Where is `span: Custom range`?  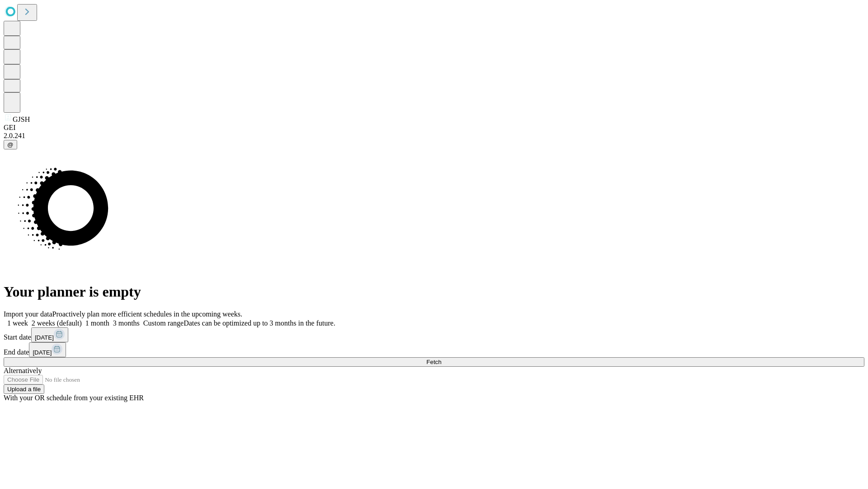
span: Custom range is located at coordinates (163, 323).